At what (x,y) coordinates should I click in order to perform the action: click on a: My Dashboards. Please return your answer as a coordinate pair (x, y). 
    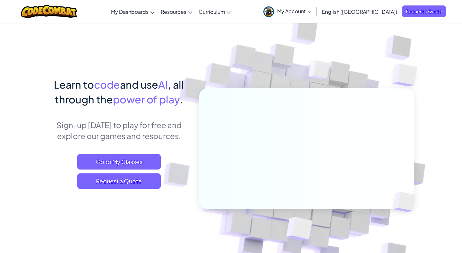
    Looking at the image, I should click on (132, 12).